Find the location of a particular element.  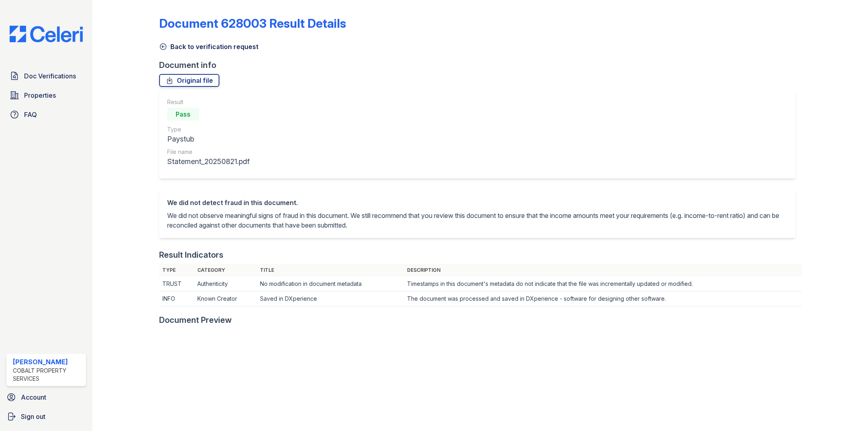

span: Sign out is located at coordinates (33, 417).